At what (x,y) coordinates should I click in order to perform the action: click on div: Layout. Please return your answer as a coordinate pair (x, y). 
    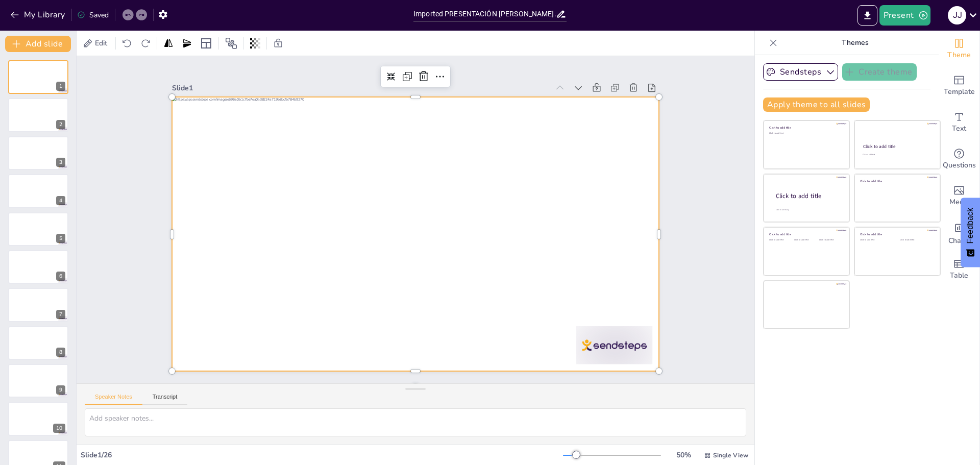
    Looking at the image, I should click on (206, 43).